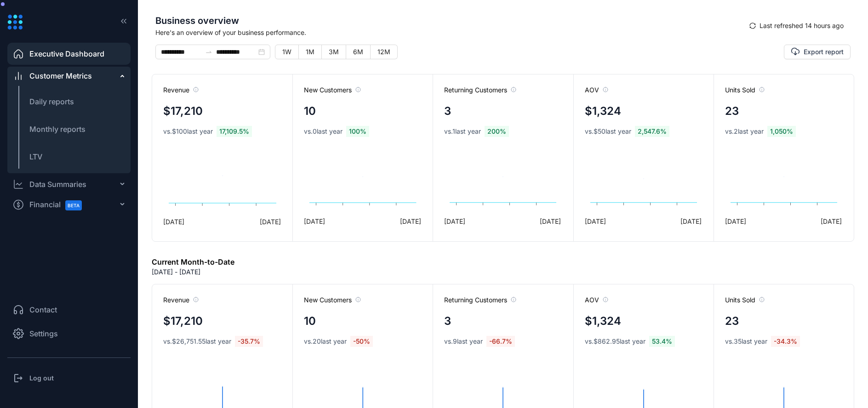 The image size is (868, 408). What do you see at coordinates (462, 131) in the screenshot?
I see `span: vs. 1 last year` at bounding box center [462, 131].